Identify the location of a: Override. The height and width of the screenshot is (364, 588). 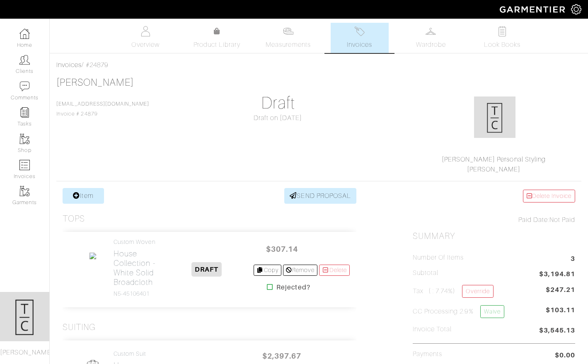
(477, 291).